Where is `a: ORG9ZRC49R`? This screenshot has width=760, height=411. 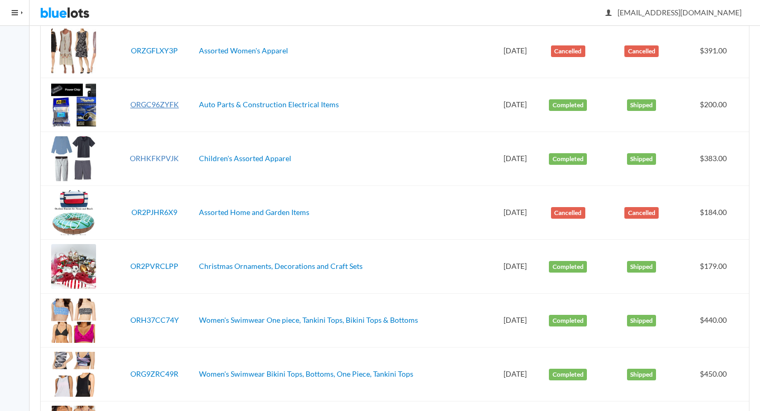
a: ORG9ZRC49R is located at coordinates (154, 373).